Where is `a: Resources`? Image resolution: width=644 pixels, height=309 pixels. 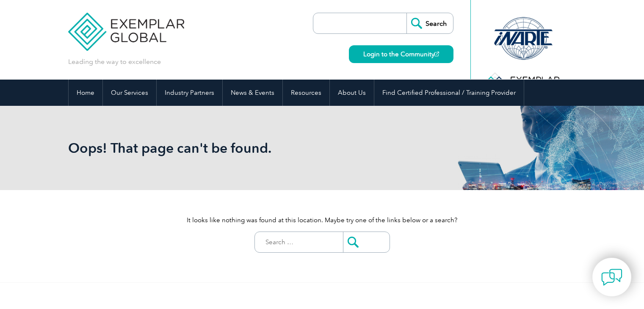
a: Resources is located at coordinates (306, 93).